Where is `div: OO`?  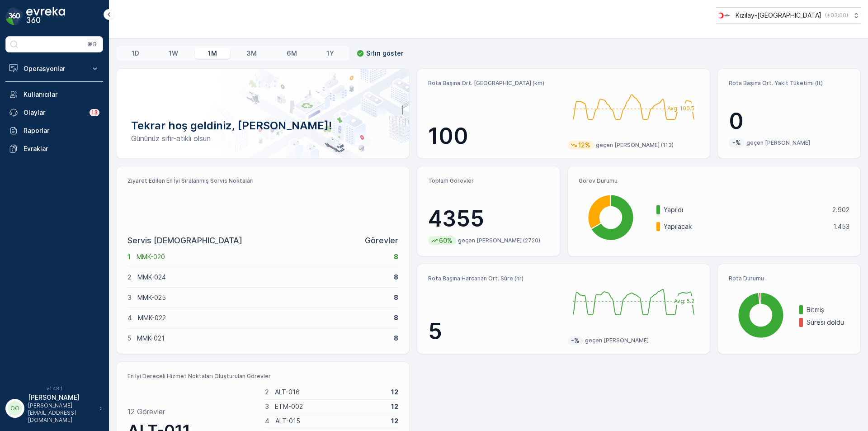 div: OO is located at coordinates (15, 408).